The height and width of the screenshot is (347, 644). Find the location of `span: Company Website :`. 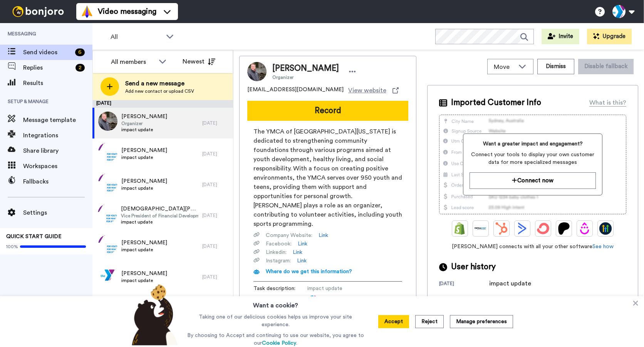

span: Company Website : is located at coordinates (289, 235).